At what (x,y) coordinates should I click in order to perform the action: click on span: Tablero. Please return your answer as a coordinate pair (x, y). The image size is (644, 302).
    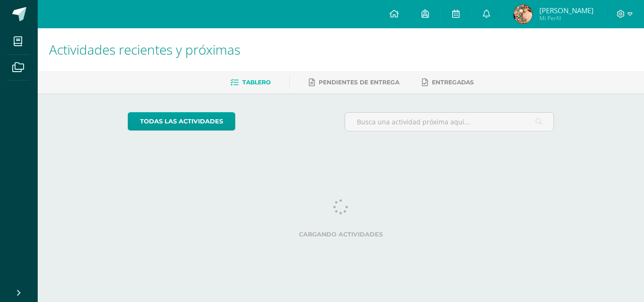
    Looking at the image, I should click on (256, 82).